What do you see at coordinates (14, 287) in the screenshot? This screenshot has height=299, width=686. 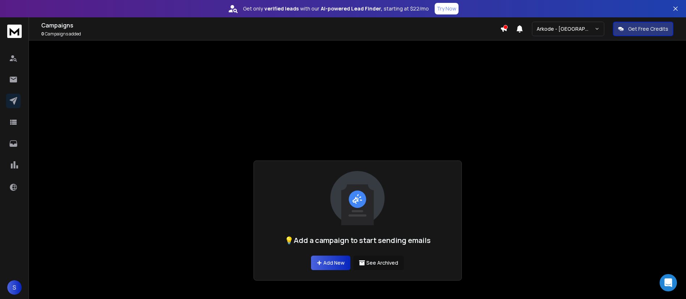 I see `span: S` at bounding box center [14, 287].